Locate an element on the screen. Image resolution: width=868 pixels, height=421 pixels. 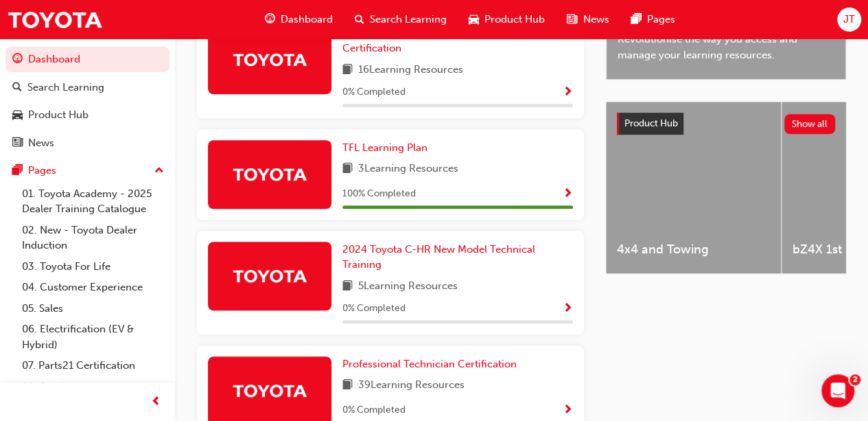
a: 2024 Toyota C-HR New Model Technical Training is located at coordinates (458, 257).